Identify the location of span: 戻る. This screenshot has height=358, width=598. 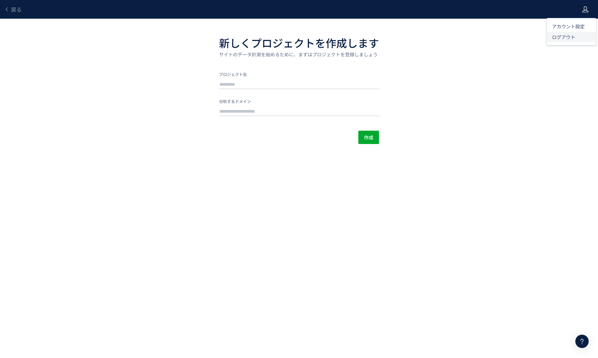
(16, 9).